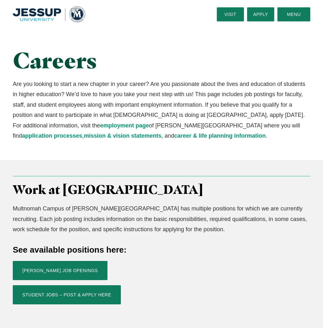  I want to click on a: Home, so click(49, 14).